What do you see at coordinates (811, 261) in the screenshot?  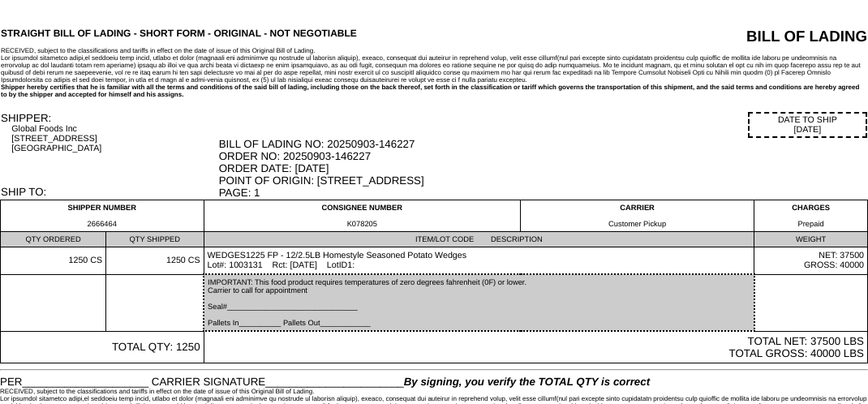 I see `td: NET: 37500 GROSS: 40000` at bounding box center [811, 261].